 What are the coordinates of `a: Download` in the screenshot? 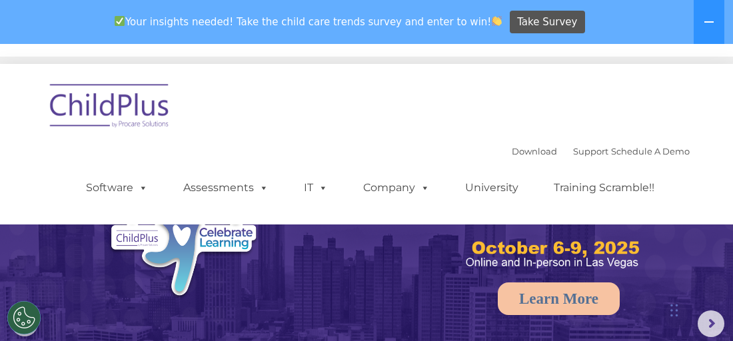 It's located at (534, 151).